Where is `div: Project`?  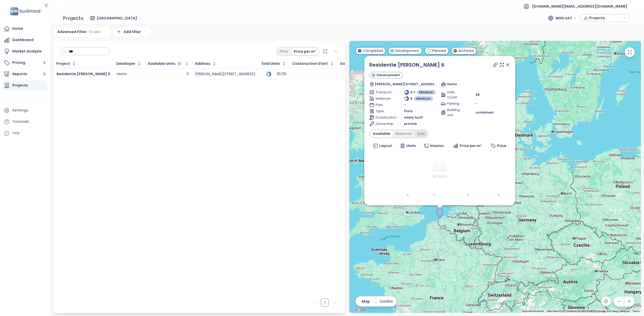 div: Project is located at coordinates (63, 64).